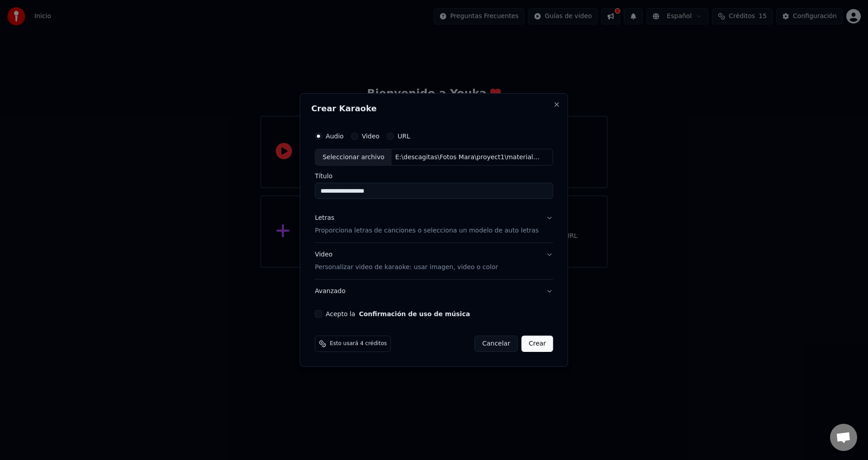 The width and height of the screenshot is (868, 460). I want to click on div: E:\descagitas\Fotos Mara\proyect1\material_pura\todos estamos feliz.mp3, so click(468, 157).